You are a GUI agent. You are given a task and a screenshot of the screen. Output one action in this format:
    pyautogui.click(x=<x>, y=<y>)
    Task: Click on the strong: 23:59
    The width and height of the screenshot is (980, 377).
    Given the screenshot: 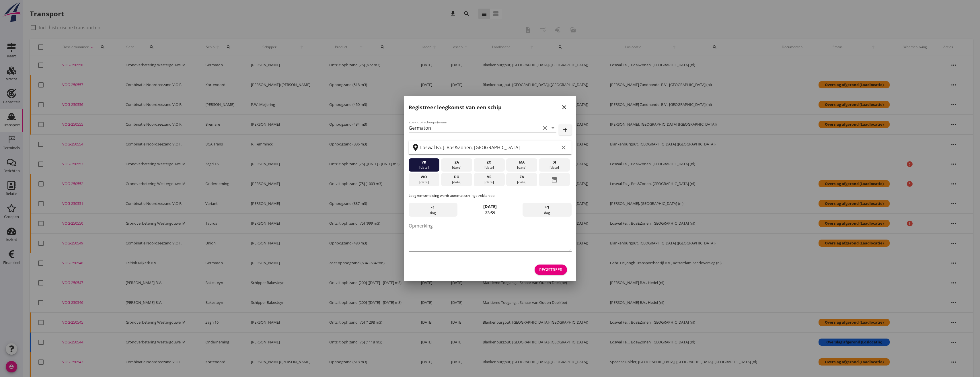 What is the action you would take?
    pyautogui.click(x=490, y=213)
    